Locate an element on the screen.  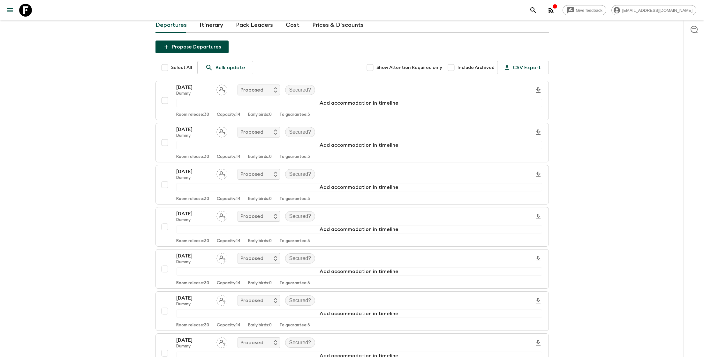
span: Select All is located at coordinates (182, 68).